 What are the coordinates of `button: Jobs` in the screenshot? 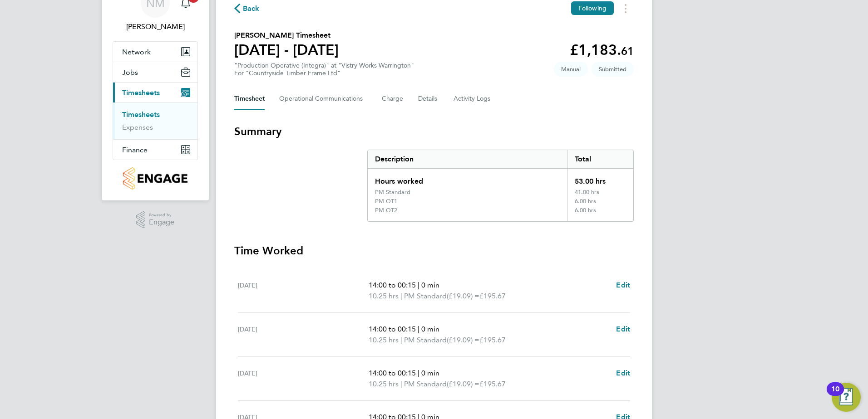 It's located at (155, 73).